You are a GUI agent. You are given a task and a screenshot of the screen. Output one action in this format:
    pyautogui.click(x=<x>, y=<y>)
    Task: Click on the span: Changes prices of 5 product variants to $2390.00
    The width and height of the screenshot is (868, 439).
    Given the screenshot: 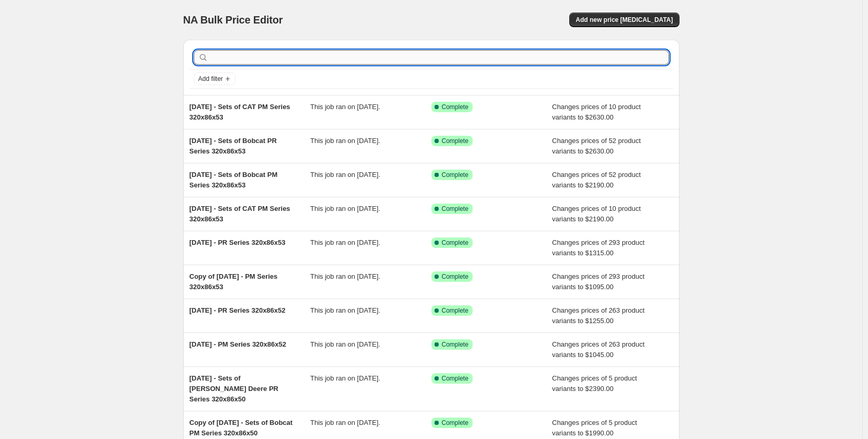 What is the action you would take?
    pyautogui.click(x=594, y=383)
    